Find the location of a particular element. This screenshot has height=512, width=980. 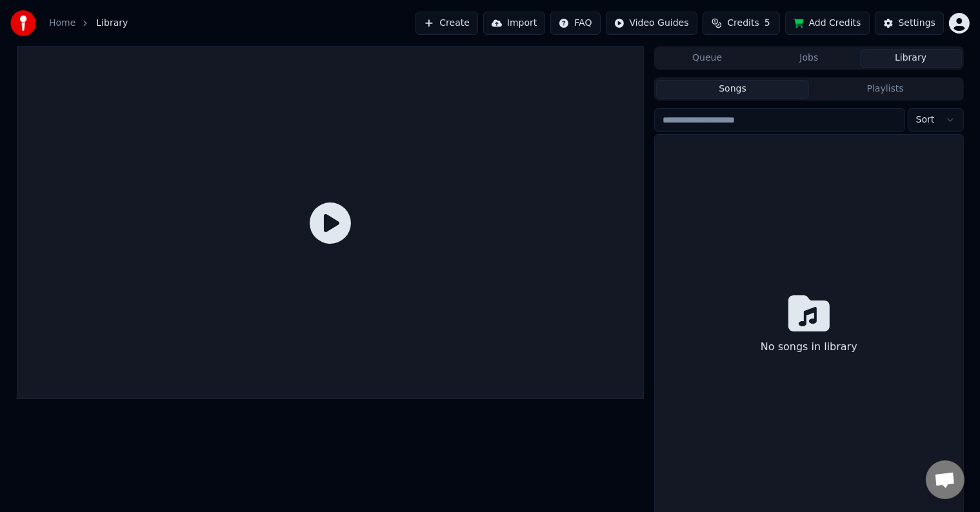

a: Home is located at coordinates (62, 23).